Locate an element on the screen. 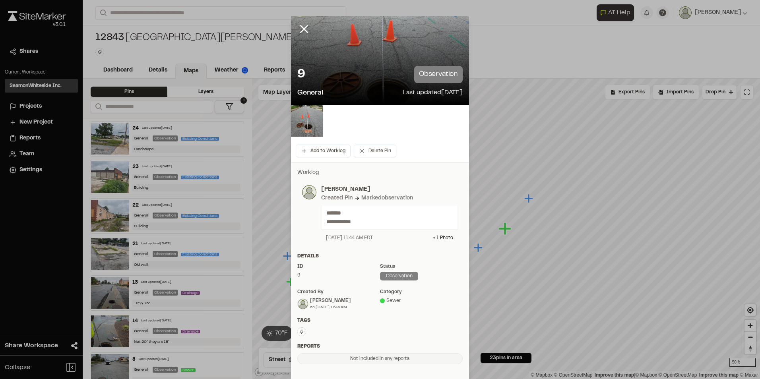 The image size is (760, 379). button: Add to Worklog is located at coordinates (323, 151).